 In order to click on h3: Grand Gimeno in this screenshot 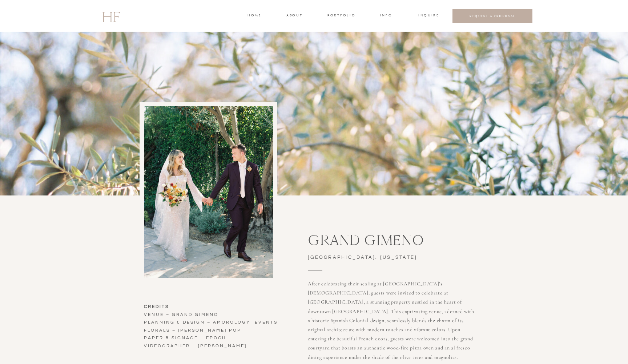, I will do `click(418, 243)`.